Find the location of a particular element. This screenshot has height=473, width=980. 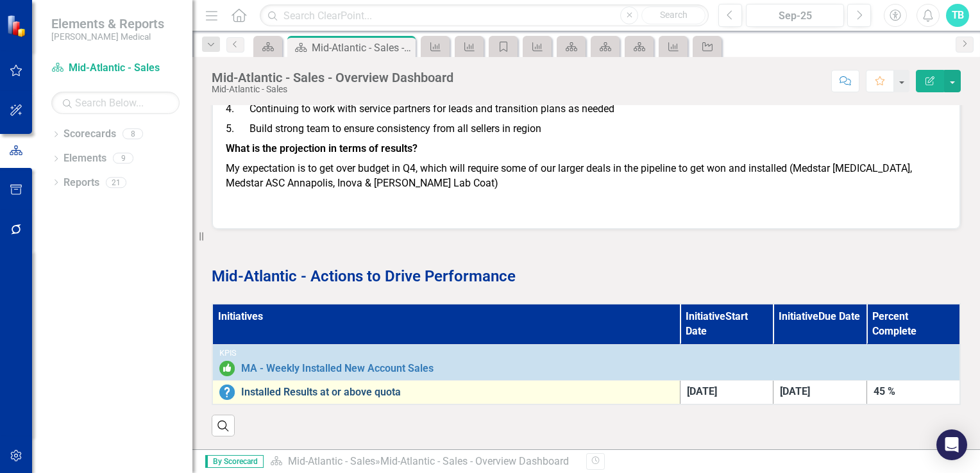

p: 4. Continuing to work with service partners for leads and transition plans as needed is located at coordinates (586, 109).